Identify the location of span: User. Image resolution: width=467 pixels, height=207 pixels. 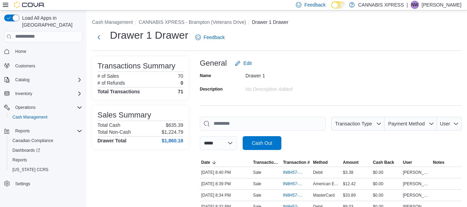
(446, 124).